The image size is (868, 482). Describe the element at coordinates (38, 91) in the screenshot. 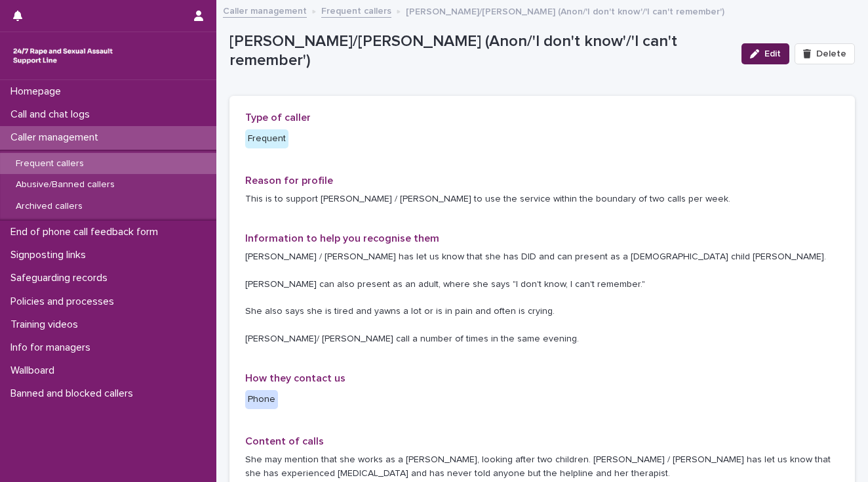

I see `p: Homepage` at that location.